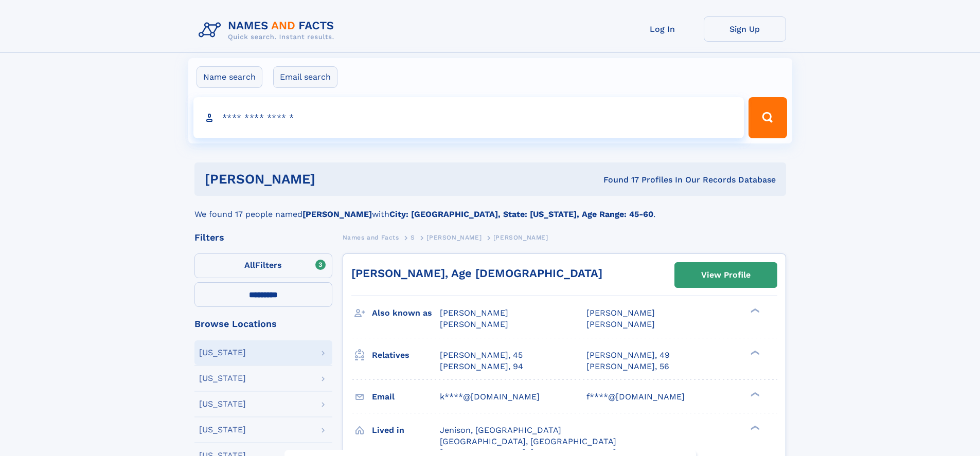  Describe the element at coordinates (406, 356) in the screenshot. I see `h3: Relatives` at that location.